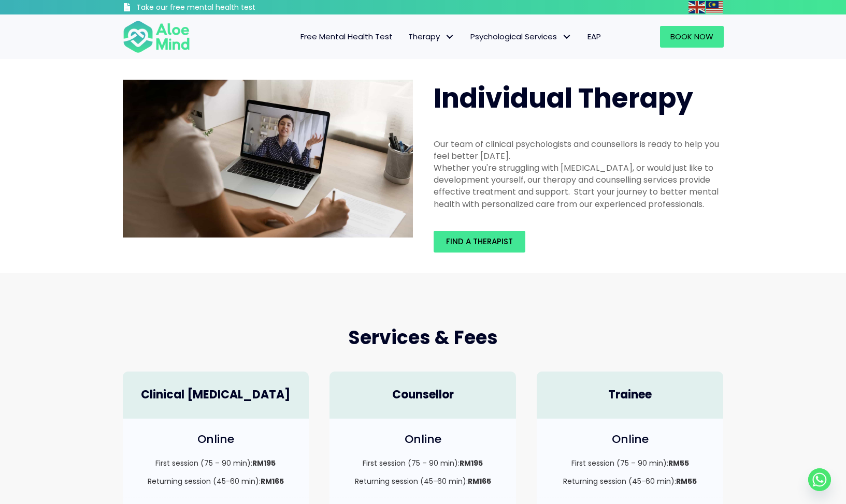  I want to click on span: Find a therapist, so click(479, 241).